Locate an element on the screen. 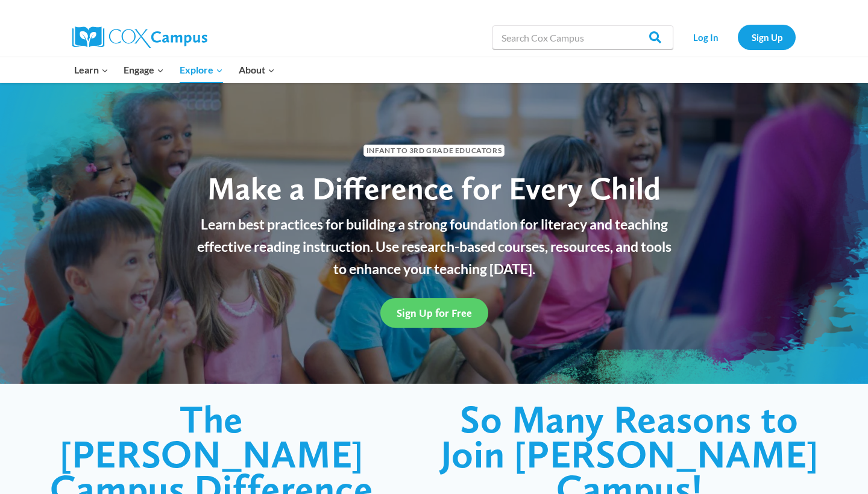 The height and width of the screenshot is (494, 868). input: Search Cox Campus is located at coordinates (583, 37).